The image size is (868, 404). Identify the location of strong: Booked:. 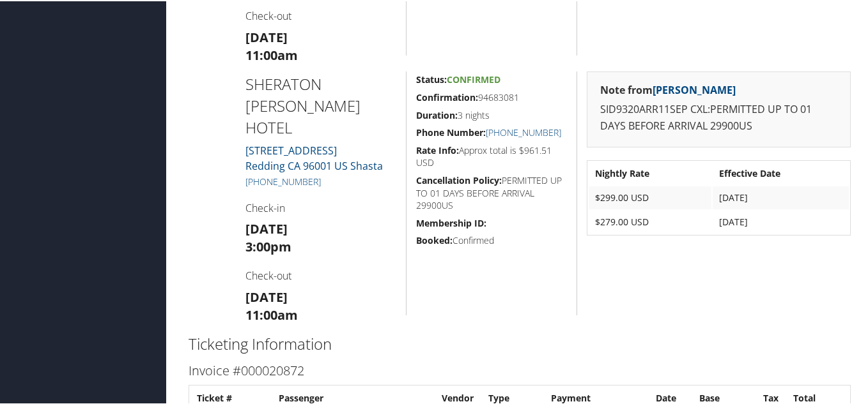
(434, 239).